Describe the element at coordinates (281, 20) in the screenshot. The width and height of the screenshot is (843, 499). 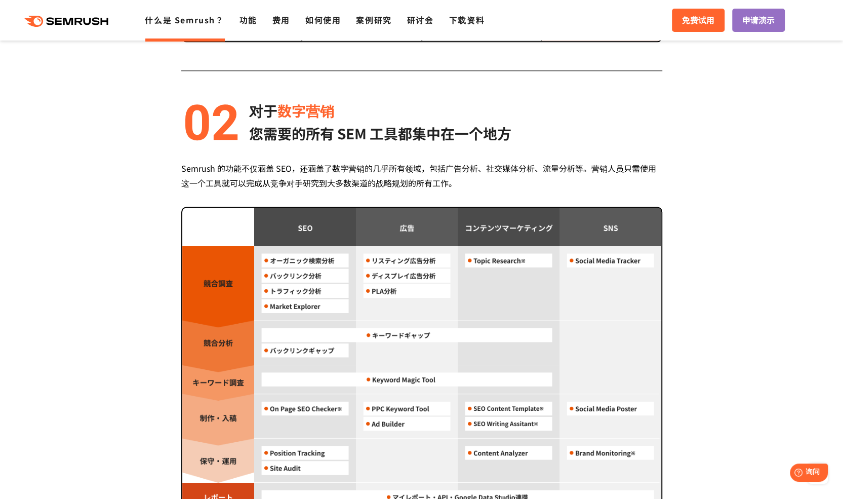
I see `font: 费用` at that location.